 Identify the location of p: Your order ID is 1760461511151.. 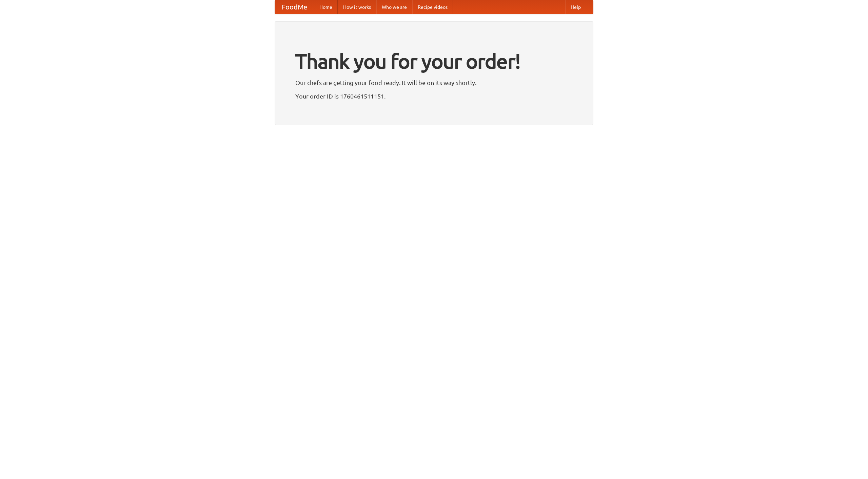
(434, 96).